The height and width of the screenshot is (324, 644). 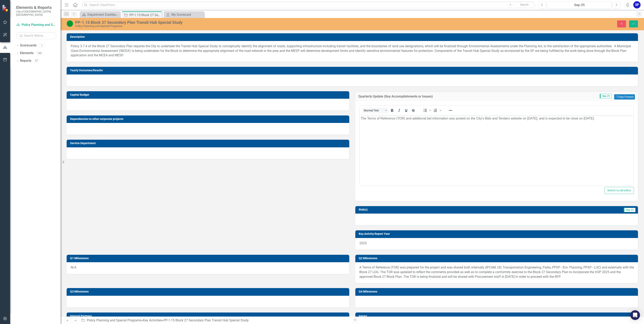 What do you see at coordinates (437, 111) in the screenshot?
I see `div: Numbered list` at bounding box center [437, 111].